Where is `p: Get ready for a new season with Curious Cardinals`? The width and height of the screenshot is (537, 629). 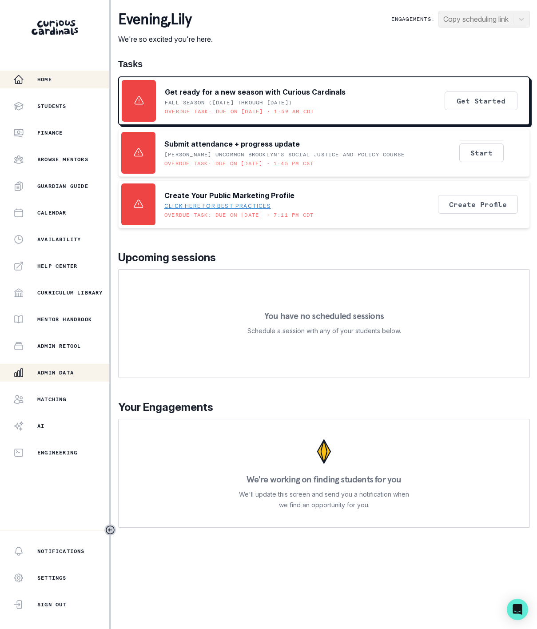
p: Get ready for a new season with Curious Cardinals is located at coordinates (255, 92).